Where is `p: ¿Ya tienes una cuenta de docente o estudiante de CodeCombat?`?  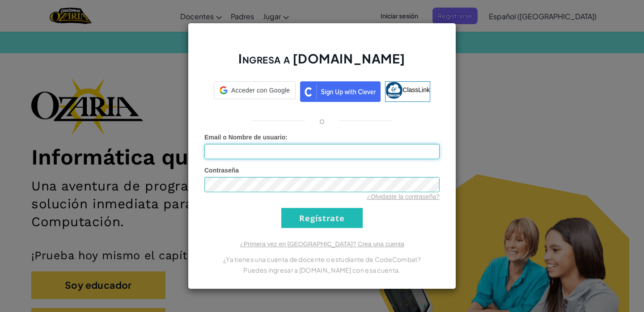 p: ¿Ya tienes una cuenta de docente o estudiante de CodeCombat? is located at coordinates (322, 259).